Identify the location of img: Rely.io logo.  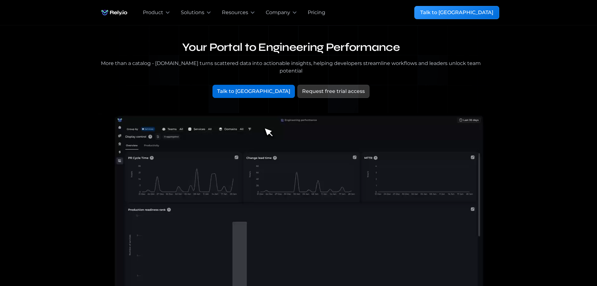
(114, 13).